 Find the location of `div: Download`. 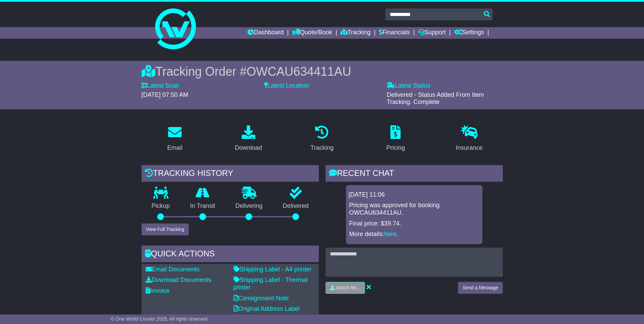

div: Download is located at coordinates (249, 148).